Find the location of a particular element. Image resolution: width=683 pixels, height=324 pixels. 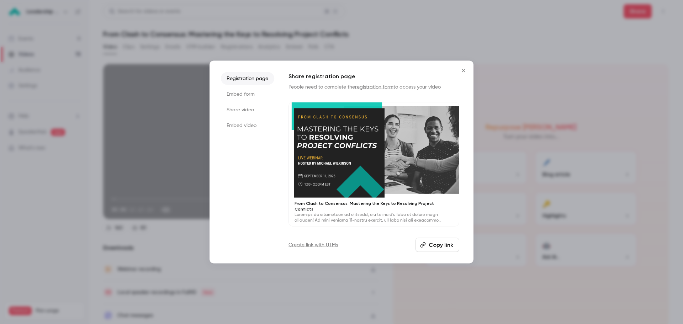

li: Embed form is located at coordinates (248, 94).